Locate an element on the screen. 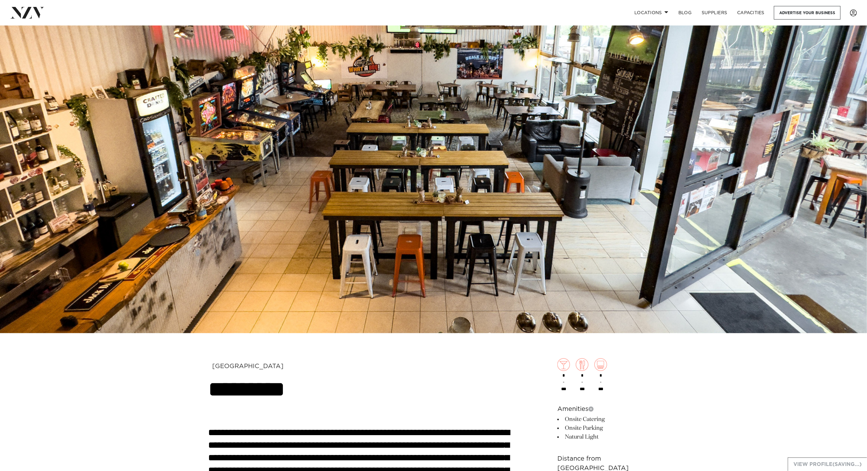  img: cocktail.png is located at coordinates (564, 365).